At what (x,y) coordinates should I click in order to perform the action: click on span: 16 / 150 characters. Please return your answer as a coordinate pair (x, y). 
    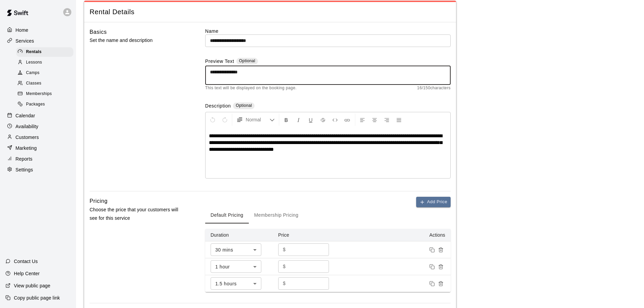
    Looking at the image, I should click on (434, 88).